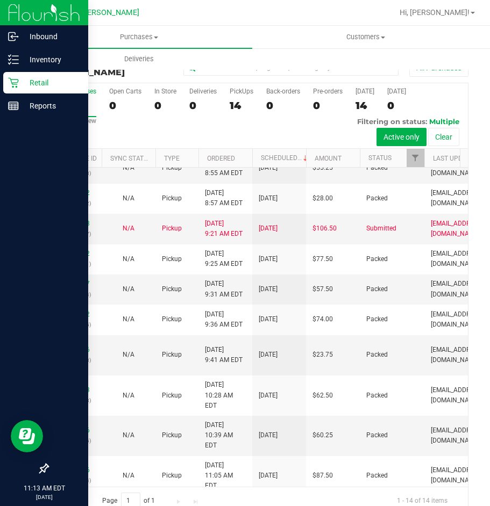 This screenshot has height=506, width=490. I want to click on p: Reports, so click(51, 106).